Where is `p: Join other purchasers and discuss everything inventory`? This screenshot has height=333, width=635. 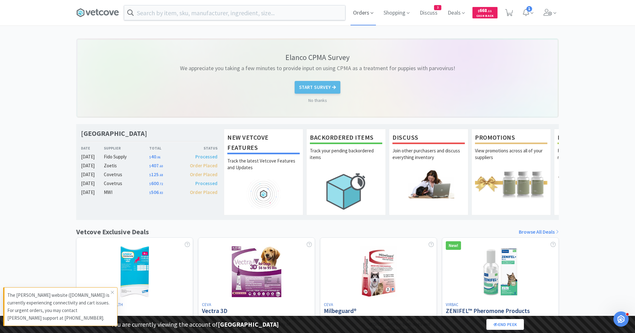
p: Join other purchasers and discuss everything inventory is located at coordinates (429, 159).